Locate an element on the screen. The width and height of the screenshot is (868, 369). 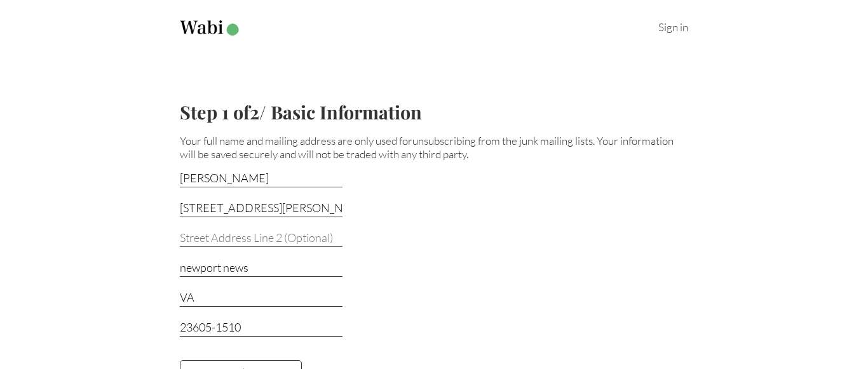
input: Street Address Line 2 (Optional) is located at coordinates (261, 239).